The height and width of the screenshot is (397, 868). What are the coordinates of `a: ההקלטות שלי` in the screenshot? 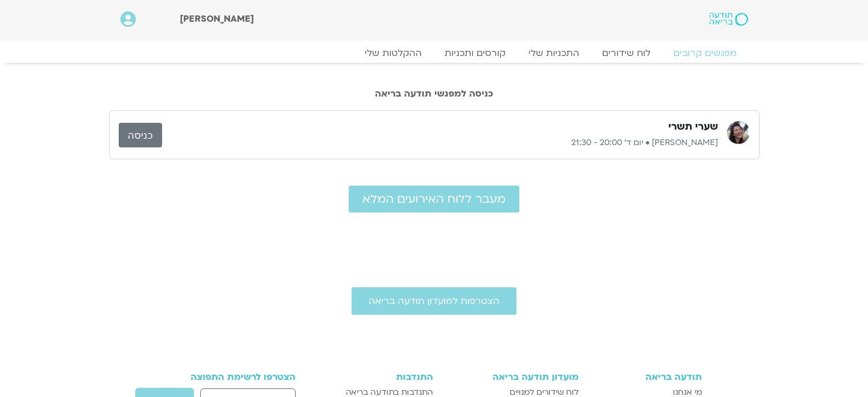 It's located at (393, 53).